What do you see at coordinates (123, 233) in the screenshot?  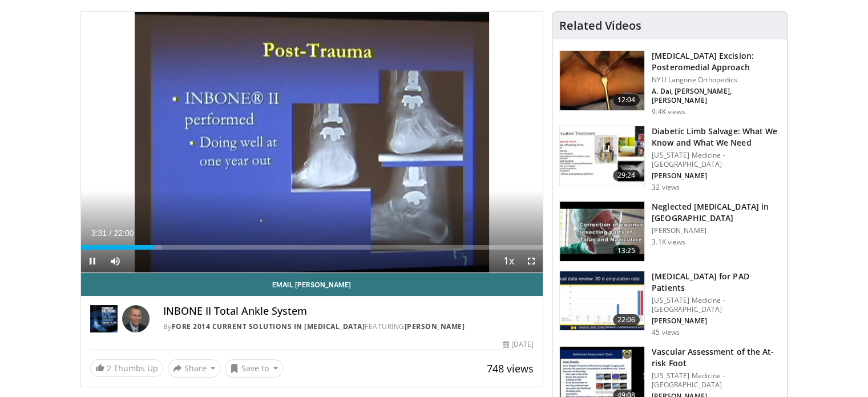 I see `span: 22:00` at bounding box center [123, 233].